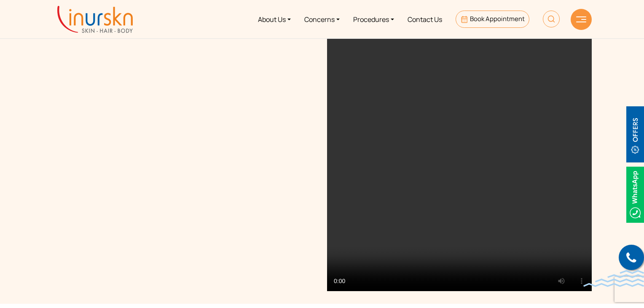 The image size is (644, 308). What do you see at coordinates (551, 19) in the screenshot?
I see `img: HeaderSearch` at bounding box center [551, 19].